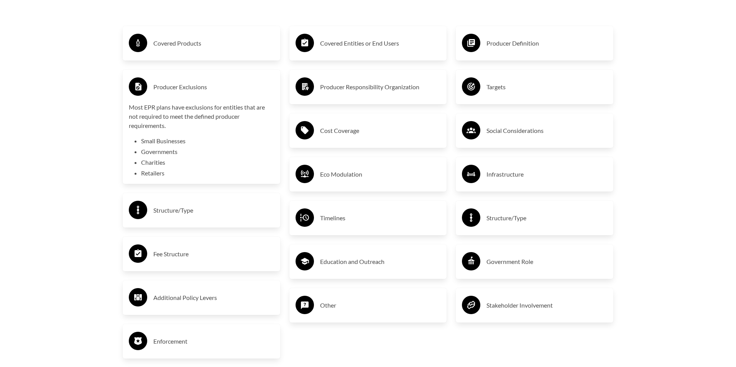 This screenshot has width=736, height=367. Describe the element at coordinates (380, 43) in the screenshot. I see `h3: Covered Entities or End Users` at that location.